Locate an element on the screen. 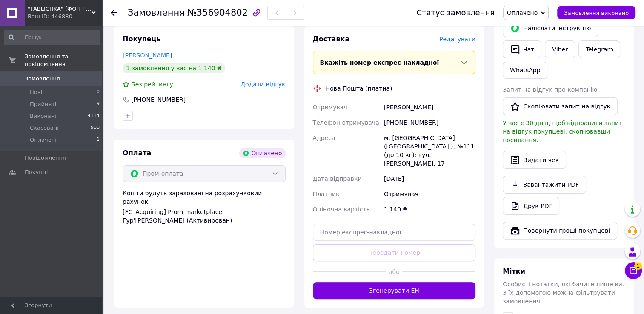 The image size is (644, 314). a: WhatsApp is located at coordinates (525, 70).